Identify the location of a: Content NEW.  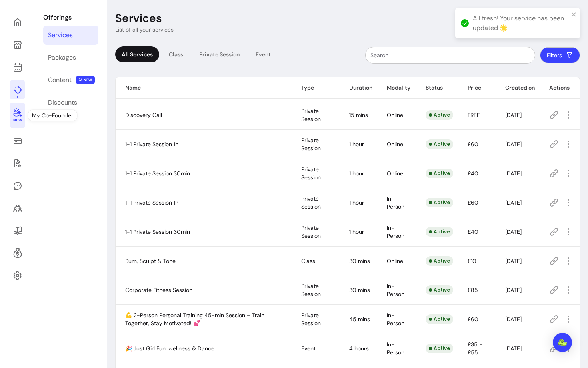
(71, 80).